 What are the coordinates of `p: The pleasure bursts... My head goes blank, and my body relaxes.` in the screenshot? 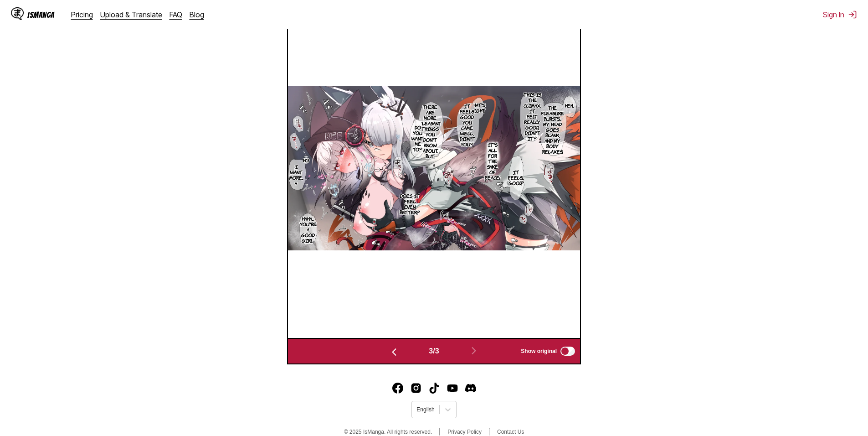 It's located at (552, 129).